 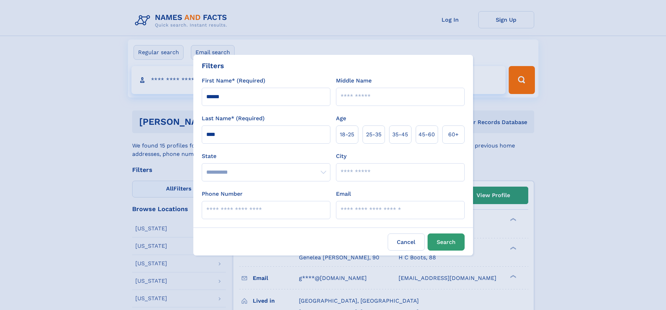 What do you see at coordinates (400, 135) in the screenshot?
I see `span: 35‑45` at bounding box center [400, 135].